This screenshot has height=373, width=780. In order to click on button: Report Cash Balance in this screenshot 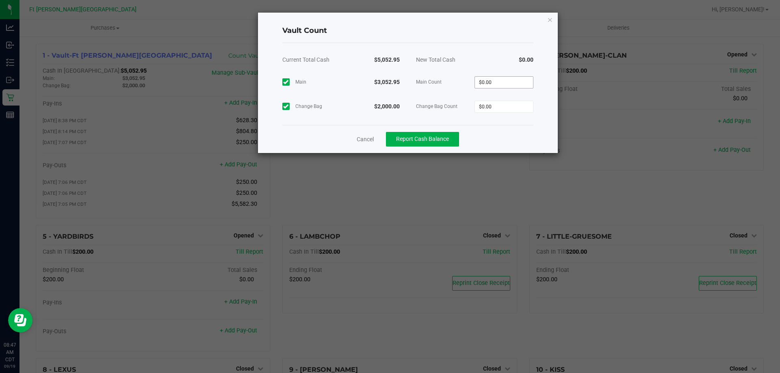, I will do `click(423, 139)`.